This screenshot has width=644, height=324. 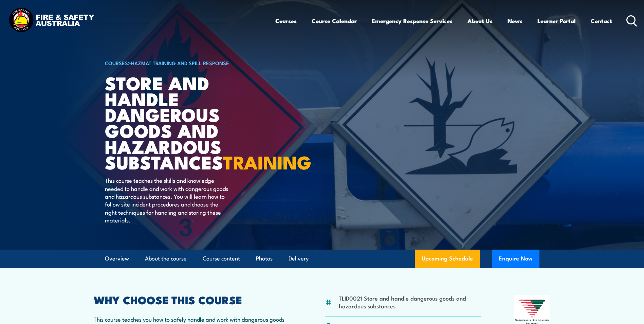 What do you see at coordinates (116, 63) in the screenshot?
I see `a: COURSES` at bounding box center [116, 63].